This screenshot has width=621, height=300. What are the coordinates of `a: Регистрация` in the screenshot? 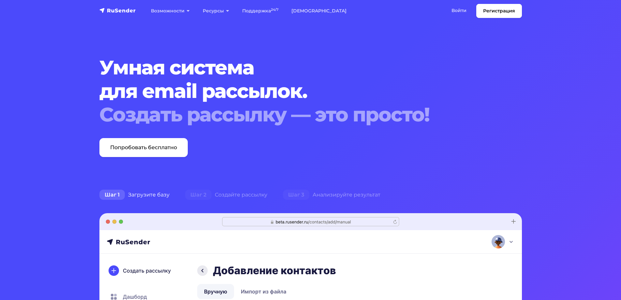 It's located at (499, 11).